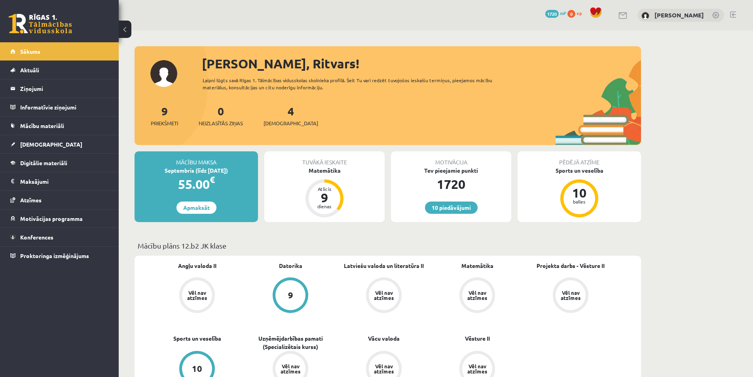  I want to click on a: Vācu valoda, so click(384, 339).